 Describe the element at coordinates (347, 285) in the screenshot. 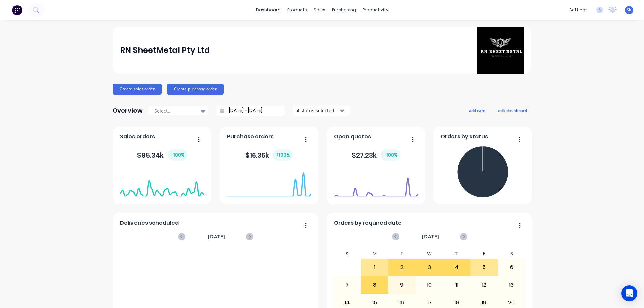

I see `div: 7` at that location.